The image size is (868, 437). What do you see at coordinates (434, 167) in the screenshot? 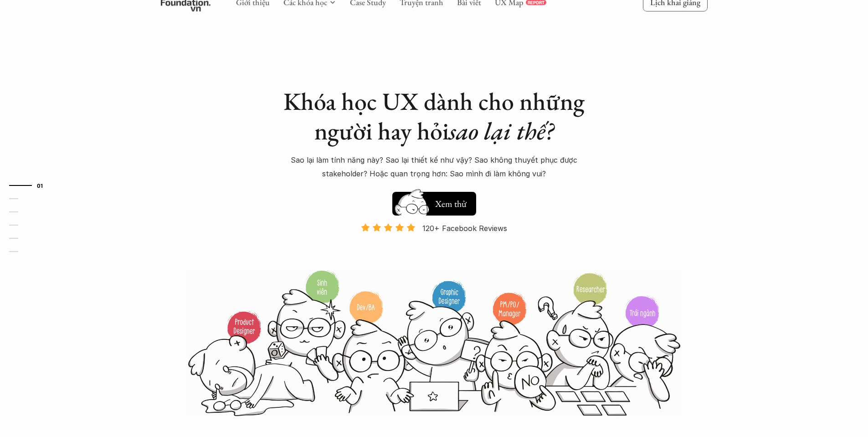
I see `p: Sao lại làm tính năng này? Sao lại thiết kế như vậy? Sao không thuyết phục được stakeholder? Hoặc...` at bounding box center [434, 167].